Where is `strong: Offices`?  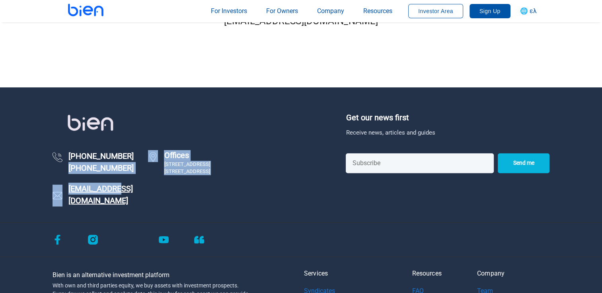 strong: Offices is located at coordinates (186, 155).